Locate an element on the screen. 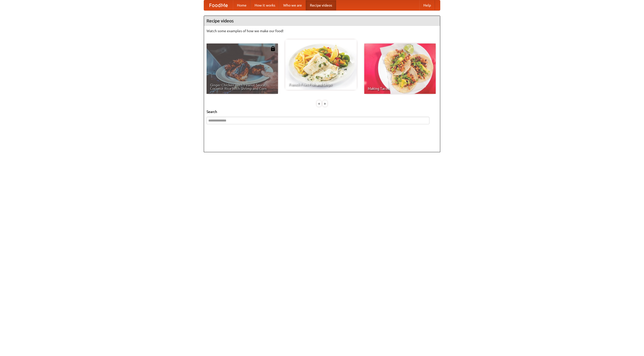 The width and height of the screenshot is (644, 356). a: FoodMe is located at coordinates (218, 5).